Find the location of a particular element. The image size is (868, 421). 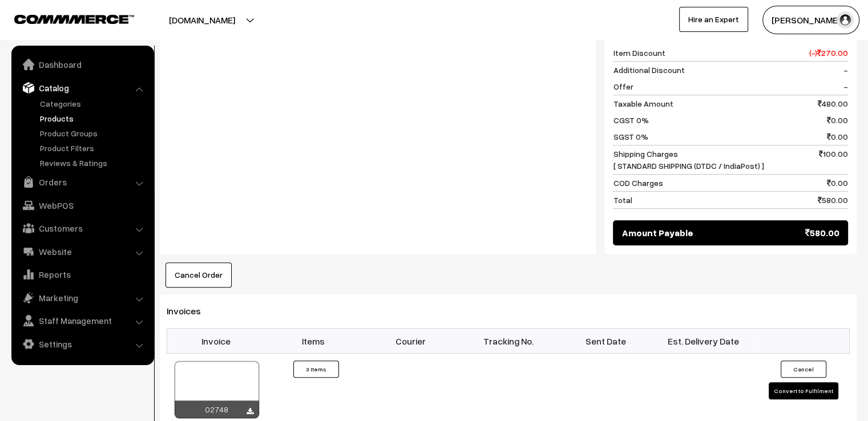

th: Tracking No. is located at coordinates (508, 341).